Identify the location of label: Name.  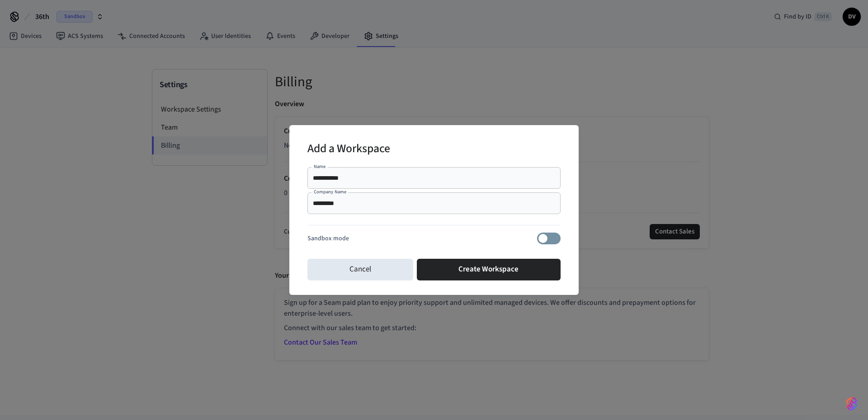
(320, 167).